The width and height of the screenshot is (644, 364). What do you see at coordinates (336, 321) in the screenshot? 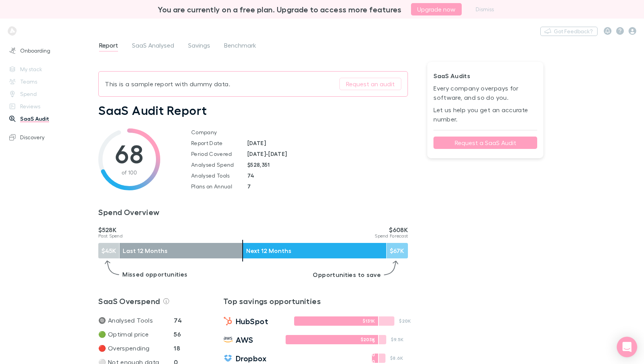
I see `div: $131K` at bounding box center [336, 321].